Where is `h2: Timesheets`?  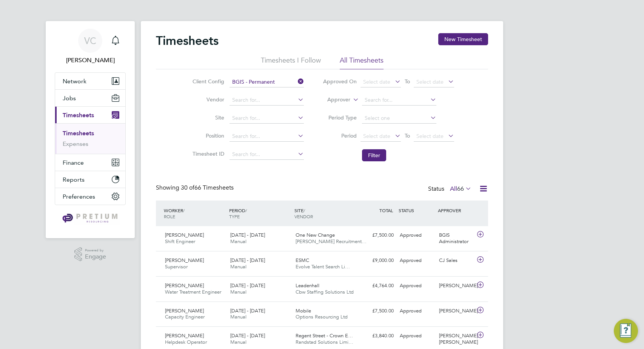 h2: Timesheets is located at coordinates (187, 41).